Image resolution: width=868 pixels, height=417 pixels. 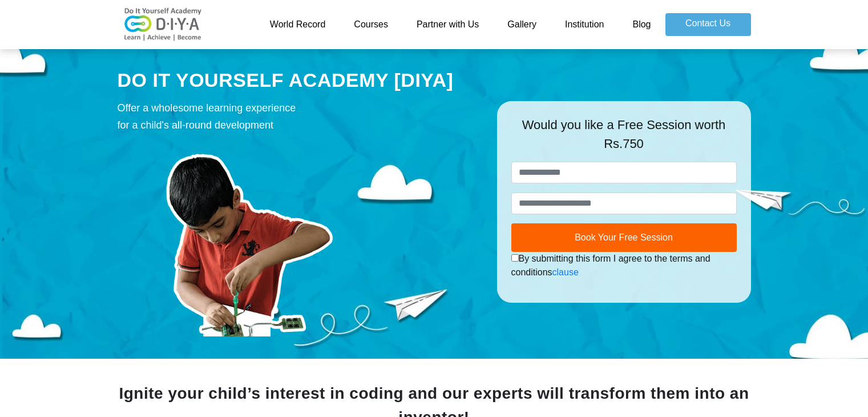 I want to click on img: course-prod.png, so click(x=249, y=237).